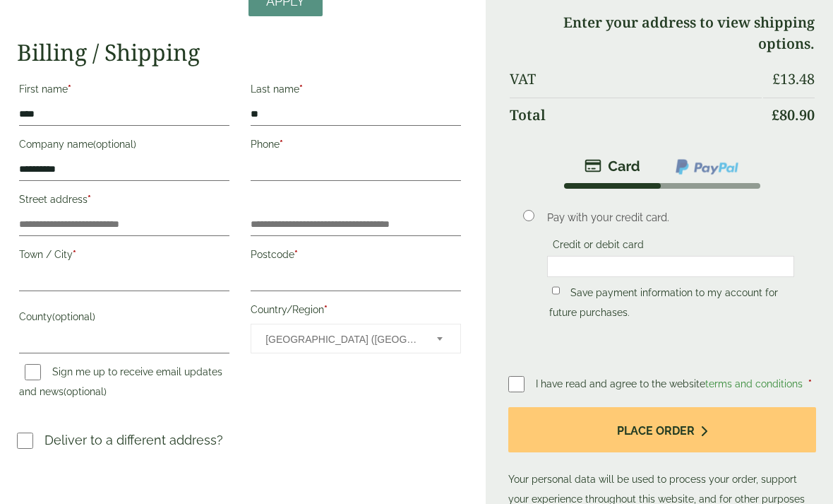 The height and width of the screenshot is (504, 833). I want to click on h2: Billing / Shipping, so click(241, 53).